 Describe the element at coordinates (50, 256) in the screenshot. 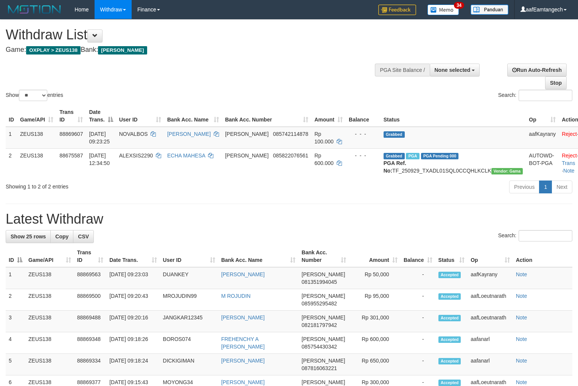

I see `th: Game/API: activate to sort column ascending` at that location.